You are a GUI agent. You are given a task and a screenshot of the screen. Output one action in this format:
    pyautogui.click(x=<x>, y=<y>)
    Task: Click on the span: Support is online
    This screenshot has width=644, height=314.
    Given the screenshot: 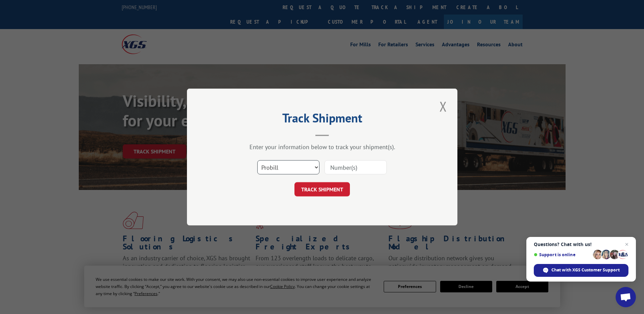 What is the action you would take?
    pyautogui.click(x=562, y=255)
    